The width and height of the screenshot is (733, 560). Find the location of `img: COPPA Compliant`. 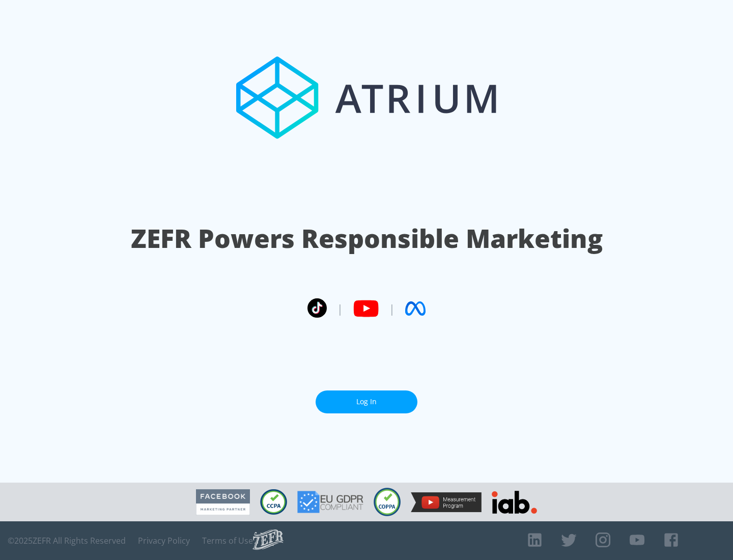

img: COPPA Compliant is located at coordinates (387, 502).